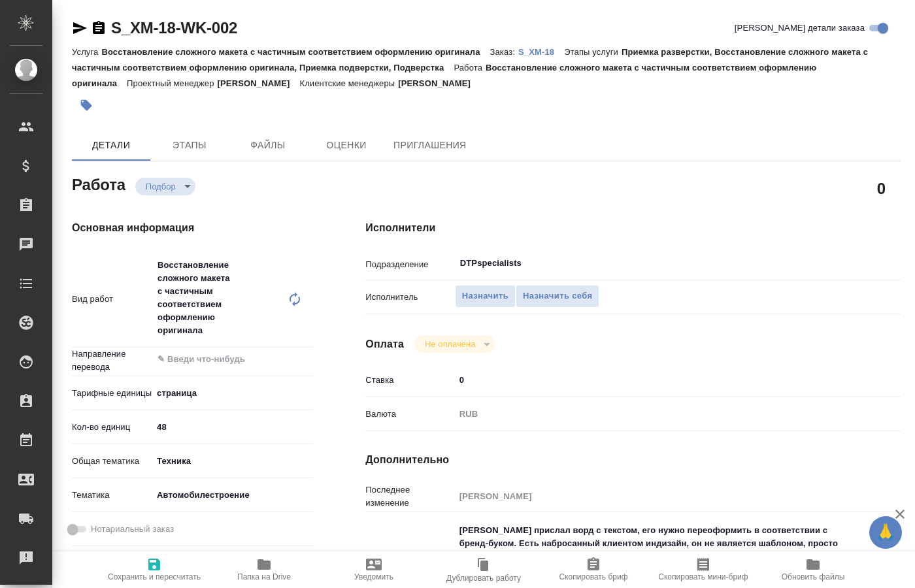 The width and height of the screenshot is (915, 588). What do you see at coordinates (384, 344) in the screenshot?
I see `h4: Оплата` at bounding box center [384, 344].